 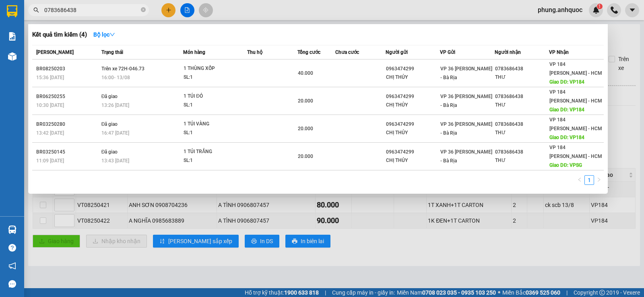 What do you see at coordinates (214, 97) in the screenshot?
I see `div: 1 TÚI ĐỎ` at bounding box center [214, 97].